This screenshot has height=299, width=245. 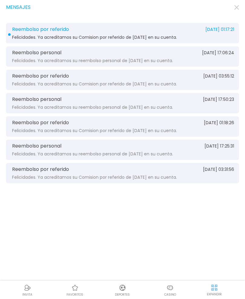 I want to click on a: CasinoCasinoCasino, so click(x=170, y=290).